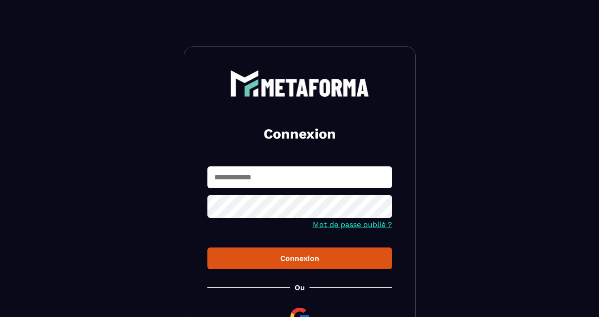  Describe the element at coordinates (300, 259) in the screenshot. I see `div: Connexion` at that location.